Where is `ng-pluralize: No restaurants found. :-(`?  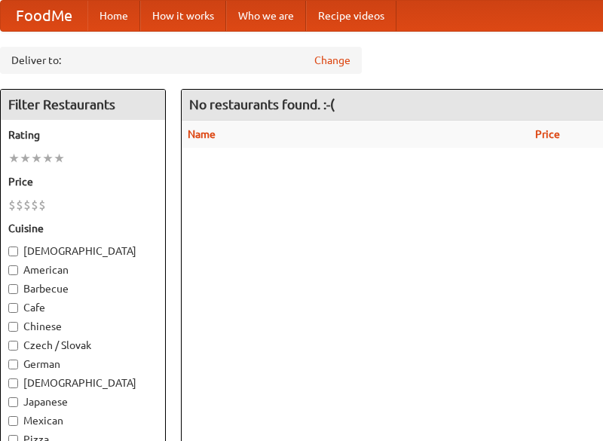 ng-pluralize: No restaurants found. :-( is located at coordinates (262, 104).